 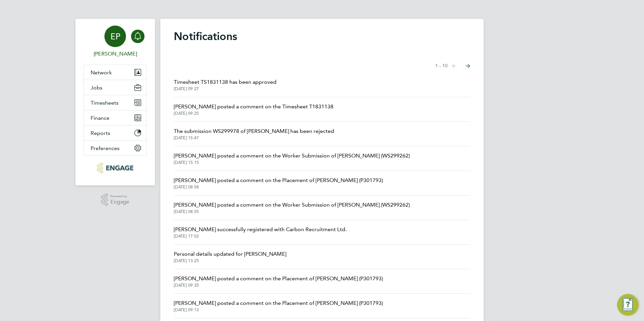 What do you see at coordinates (628, 305) in the screenshot?
I see `button: Engage Resource Center` at bounding box center [628, 305].